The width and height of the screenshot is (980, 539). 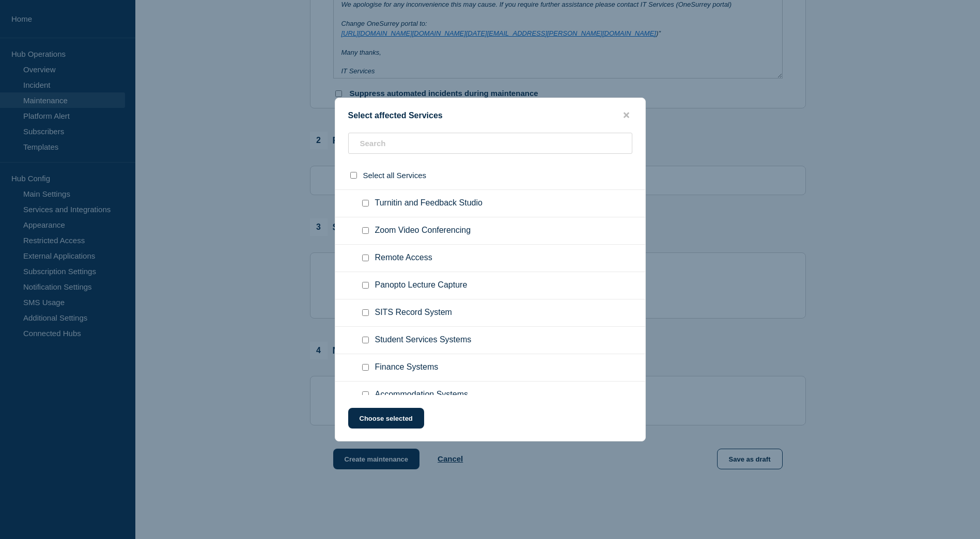 What do you see at coordinates (366, 203) in the screenshot?
I see `input: Turnitin and Feedback Studio checkbox` at bounding box center [366, 203].